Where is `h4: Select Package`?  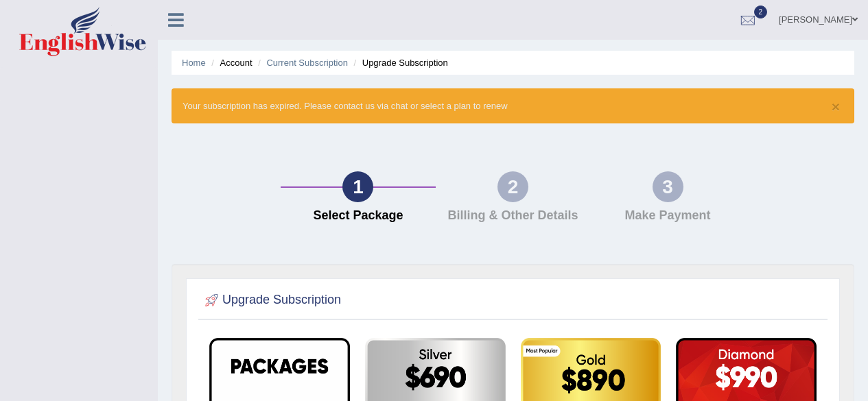
h4: Select Package is located at coordinates (358, 216).